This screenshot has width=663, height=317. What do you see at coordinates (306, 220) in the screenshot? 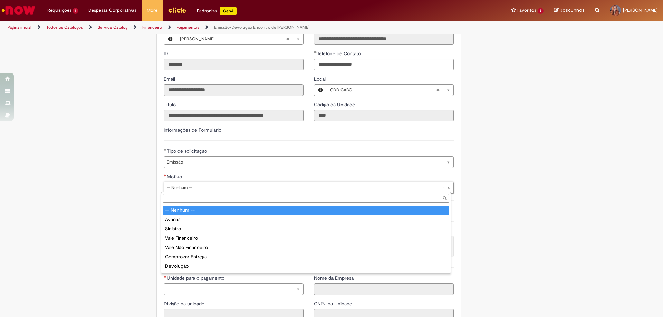
I see `div: Avarias` at bounding box center [306, 220].